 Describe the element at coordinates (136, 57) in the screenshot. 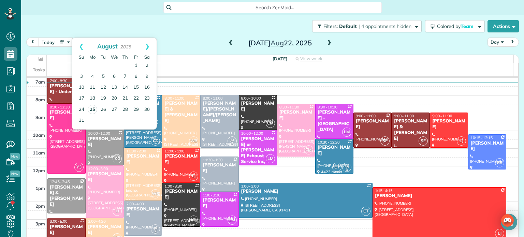

I see `span: Friday` at that location.